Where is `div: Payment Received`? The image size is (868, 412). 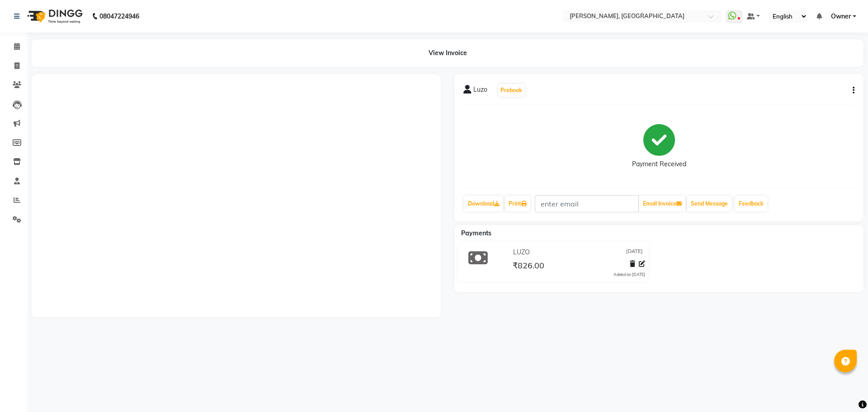
div: Payment Received is located at coordinates (659, 164).